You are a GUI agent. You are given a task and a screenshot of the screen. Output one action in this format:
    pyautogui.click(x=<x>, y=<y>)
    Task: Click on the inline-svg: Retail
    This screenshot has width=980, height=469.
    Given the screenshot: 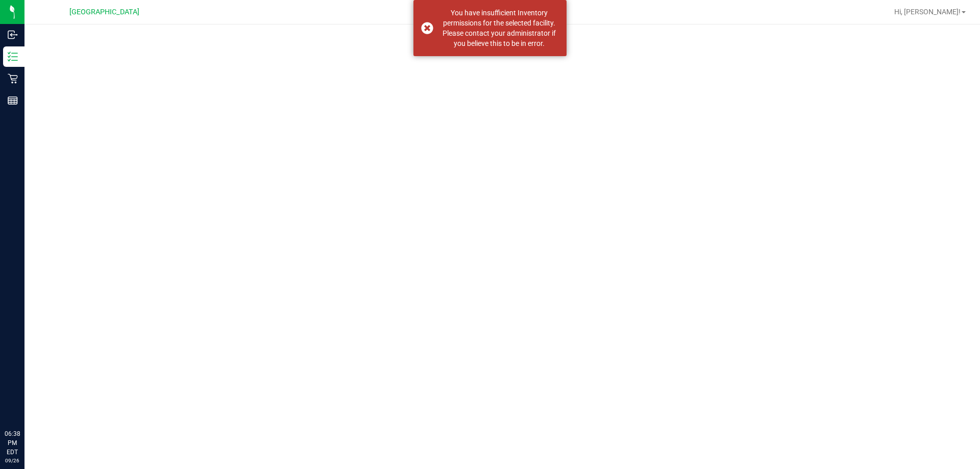 What is the action you would take?
    pyautogui.click(x=13, y=79)
    